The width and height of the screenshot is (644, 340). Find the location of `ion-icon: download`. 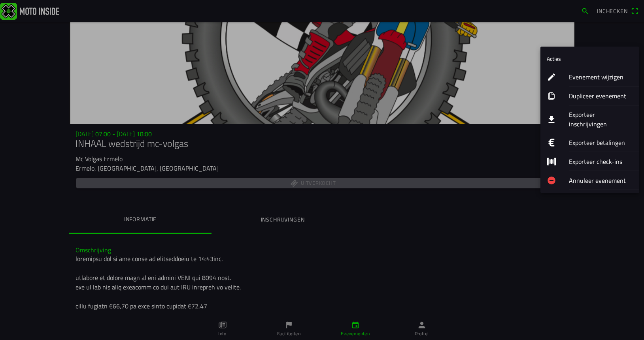

ion-icon: download is located at coordinates (552, 119).